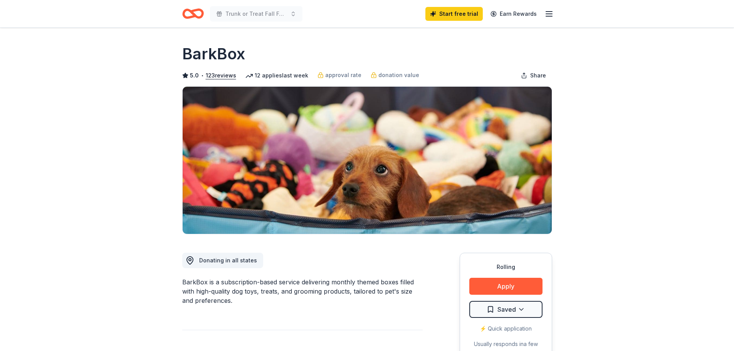 This screenshot has width=734, height=351. I want to click on a: approval rate, so click(340, 75).